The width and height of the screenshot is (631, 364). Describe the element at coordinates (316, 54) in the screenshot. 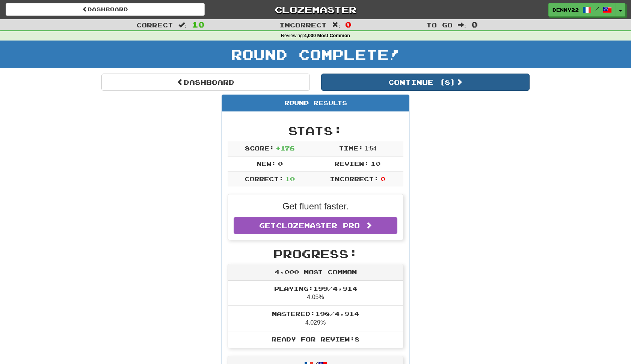

I see `h1: Round Complete!` at that location.